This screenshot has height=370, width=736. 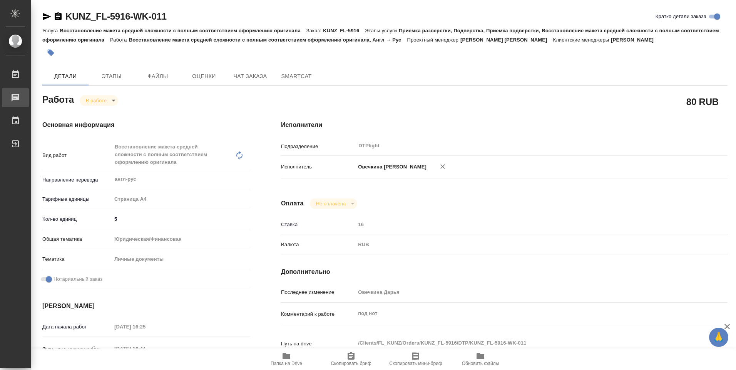 What do you see at coordinates (181, 259) in the screenshot?
I see `div: Личные документы` at bounding box center [181, 259].